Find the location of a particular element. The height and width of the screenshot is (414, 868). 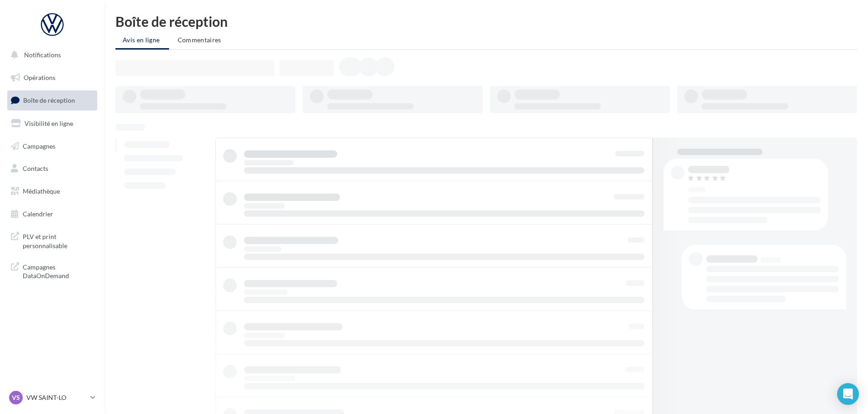

a: Visibilité en ligne is located at coordinates (52, 123).